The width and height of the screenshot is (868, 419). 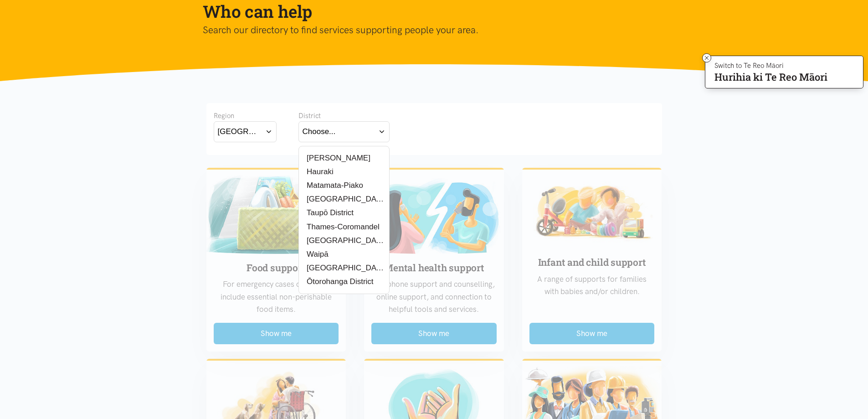 What do you see at coordinates (318, 171) in the screenshot?
I see `label: Hauraki` at bounding box center [318, 171].